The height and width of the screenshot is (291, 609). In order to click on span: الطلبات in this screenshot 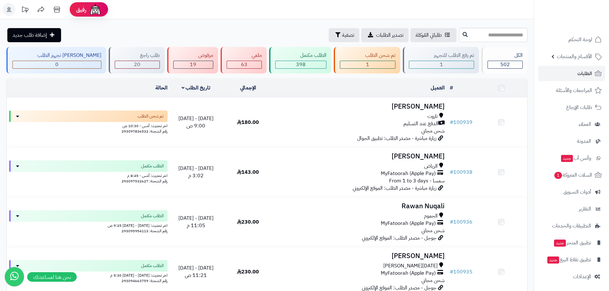, I will do `click(585, 74)`.